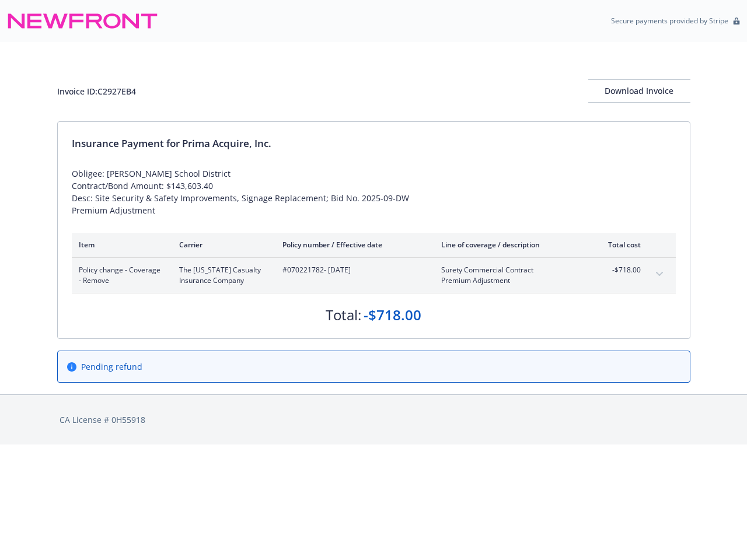 The image size is (747, 560). What do you see at coordinates (509, 281) in the screenshot?
I see `span: Premium Adjustment` at bounding box center [509, 281].